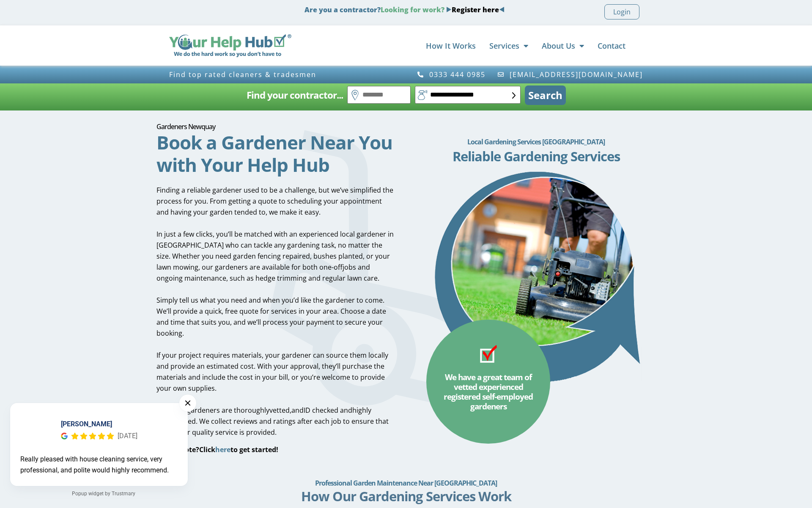 Image resolution: width=812 pixels, height=508 pixels. What do you see at coordinates (280, 411) in the screenshot?
I see `span: vetted,` at bounding box center [280, 411].